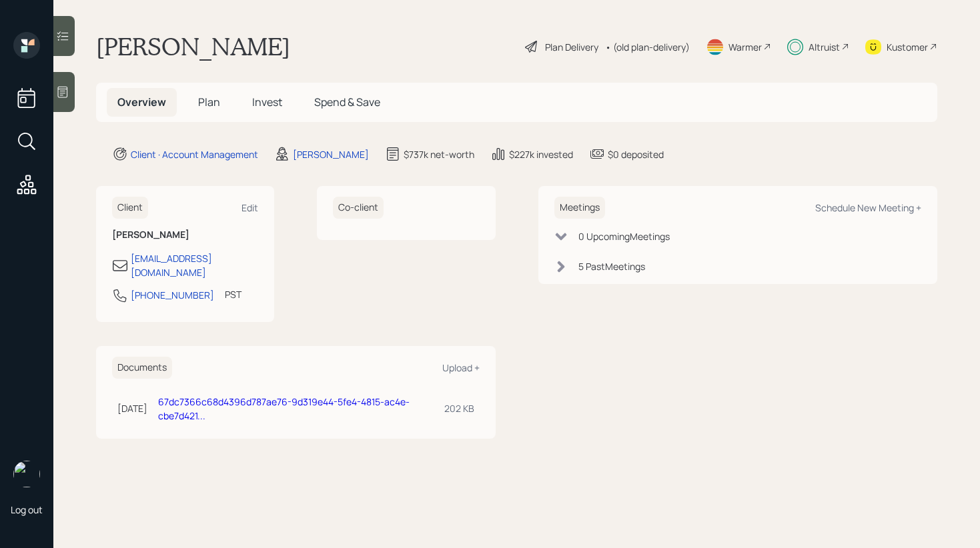 The image size is (980, 548). What do you see at coordinates (233, 294) in the screenshot?
I see `div: PST` at bounding box center [233, 294].